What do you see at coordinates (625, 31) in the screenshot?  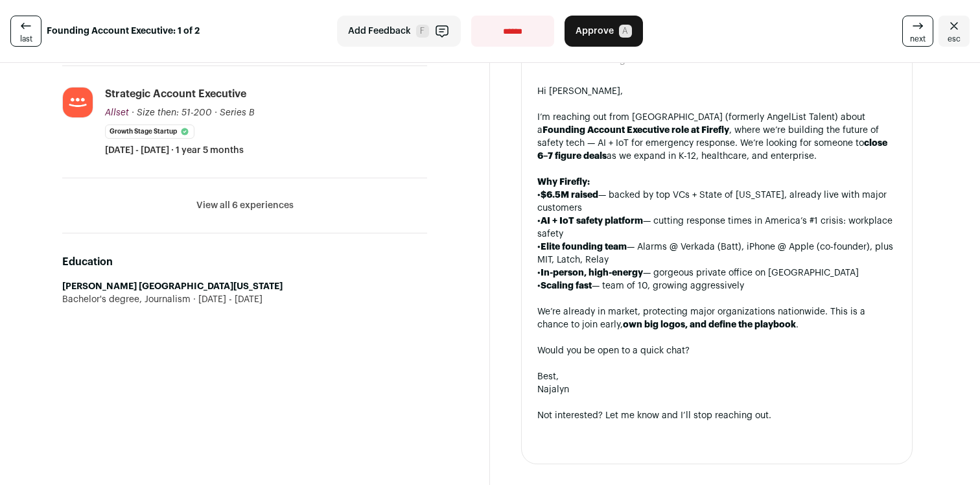 I see `span: A` at bounding box center [625, 31].